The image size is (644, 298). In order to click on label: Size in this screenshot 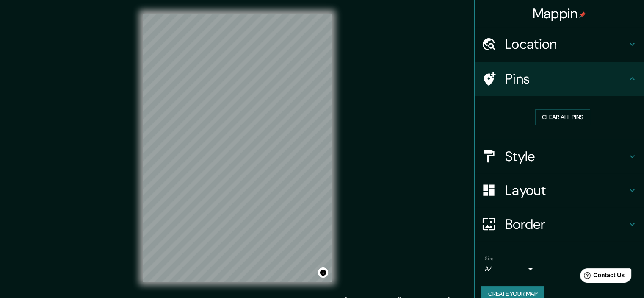, I will do `click(489, 258)`.